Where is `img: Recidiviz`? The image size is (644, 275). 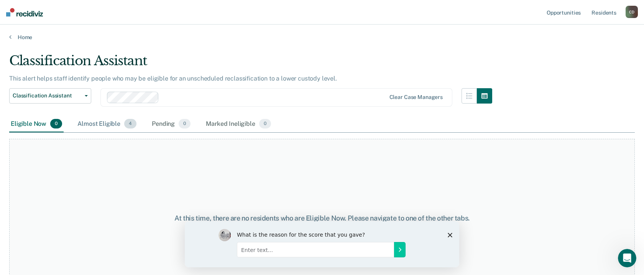
img: Recidiviz is located at coordinates (25, 12).